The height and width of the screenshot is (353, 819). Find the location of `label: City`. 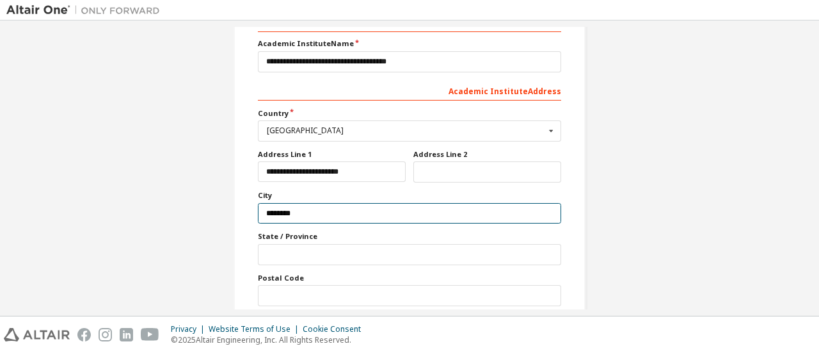

label: City is located at coordinates (410, 195).